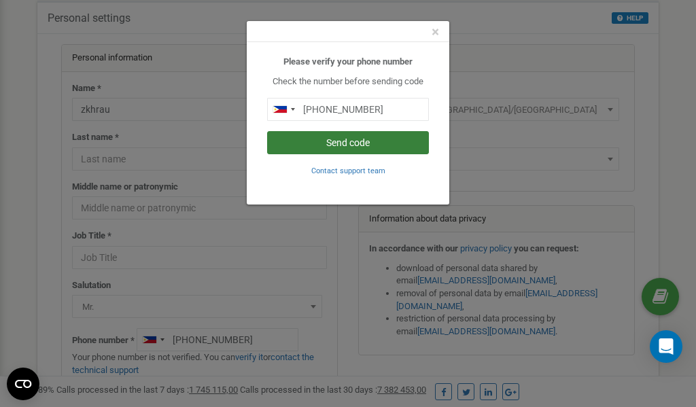  Describe the element at coordinates (348, 170) in the screenshot. I see `a: Contact support team` at that location.